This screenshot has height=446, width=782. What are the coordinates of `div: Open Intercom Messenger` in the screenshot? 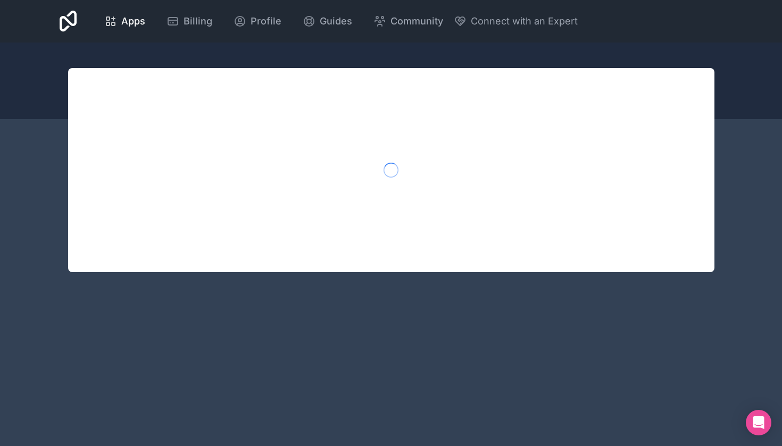 It's located at (758, 423).